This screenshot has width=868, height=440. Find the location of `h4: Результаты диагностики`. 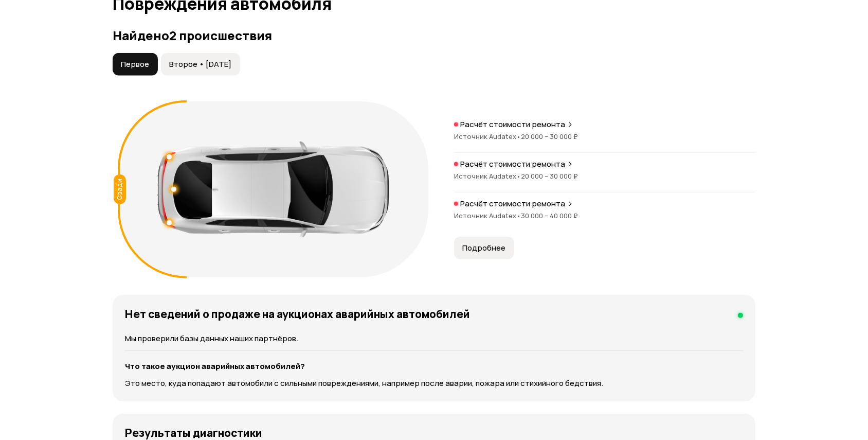

h4: Результаты диагностики is located at coordinates (193, 433).